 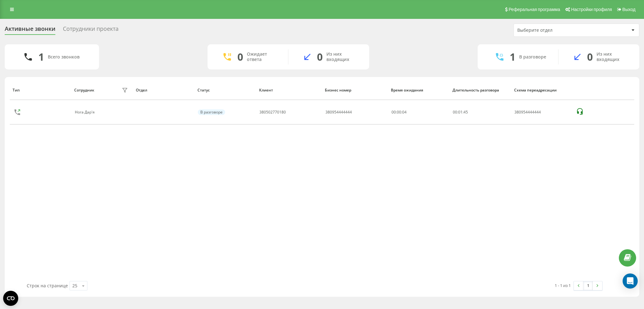 I want to click on div: Длительность разговора, so click(x=480, y=90).